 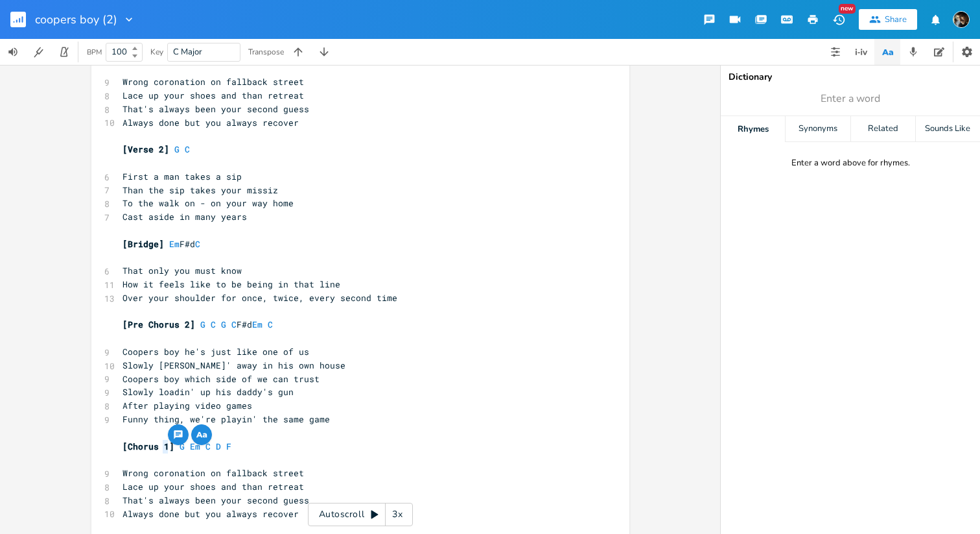 I want to click on span: Slowly loadin' up his daddy's gun, so click(x=208, y=391).